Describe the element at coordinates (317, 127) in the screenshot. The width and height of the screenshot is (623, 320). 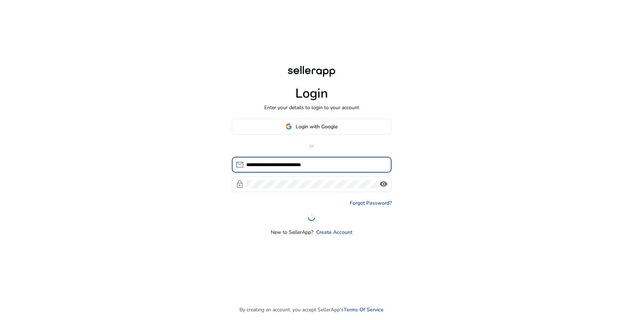
I see `span: Login with Google` at that location.